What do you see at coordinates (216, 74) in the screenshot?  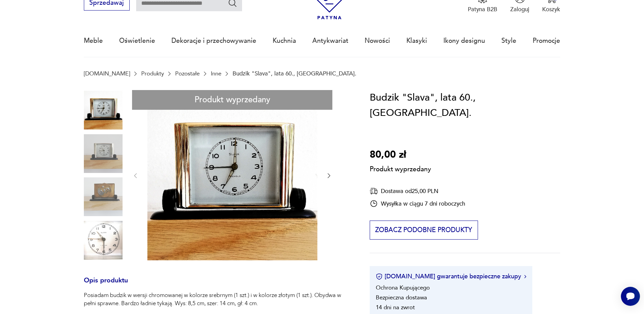 I see `a: Inne` at bounding box center [216, 74].